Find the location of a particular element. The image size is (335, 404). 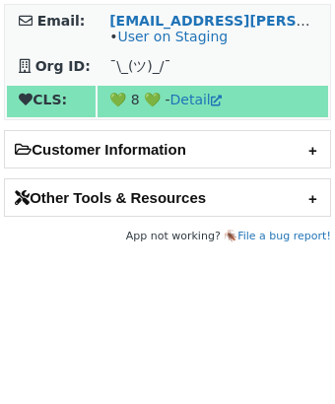

td: 💚 8 💚 - is located at coordinates (213, 101).